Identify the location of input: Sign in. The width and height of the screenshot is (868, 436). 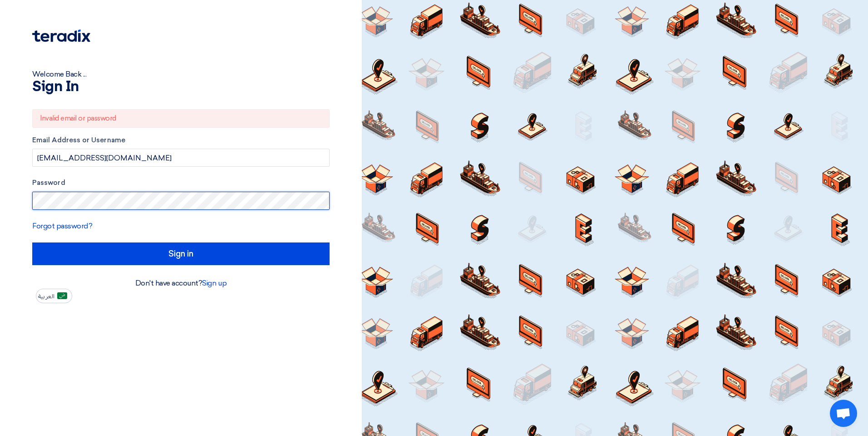
(180, 254).